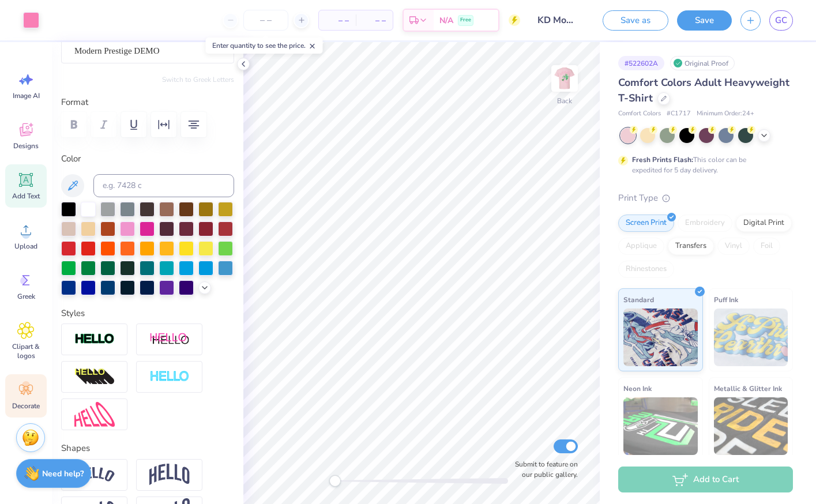 Image resolution: width=816 pixels, height=504 pixels. Describe the element at coordinates (646, 223) in the screenshot. I see `div: Screen Print` at that location.